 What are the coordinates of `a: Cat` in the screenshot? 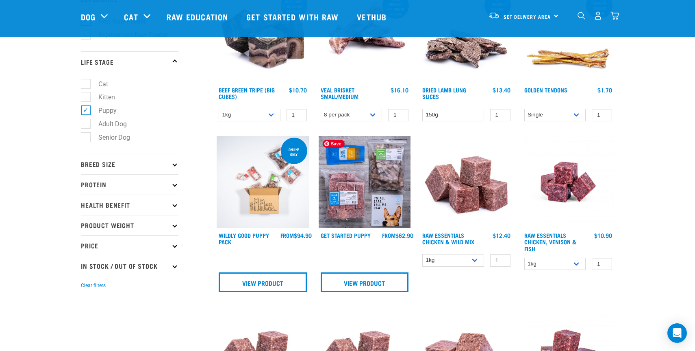 It's located at (131, 17).